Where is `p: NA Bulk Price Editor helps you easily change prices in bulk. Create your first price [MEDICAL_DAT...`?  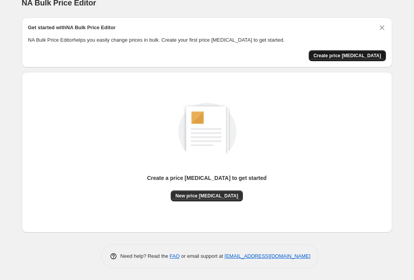 p: NA Bulk Price Editor helps you easily change prices in bulk. Create your first price [MEDICAL_DAT... is located at coordinates (207, 40).